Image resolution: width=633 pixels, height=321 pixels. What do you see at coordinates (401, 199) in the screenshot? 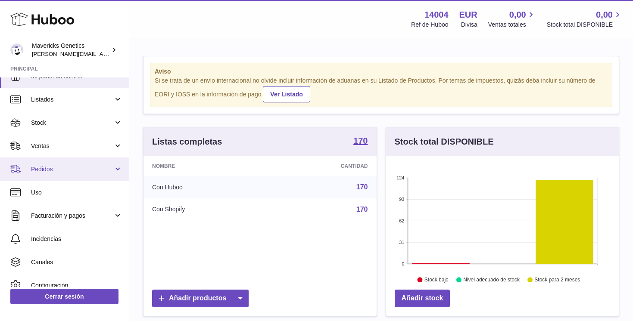
I see `text: 93` at bounding box center [401, 199].